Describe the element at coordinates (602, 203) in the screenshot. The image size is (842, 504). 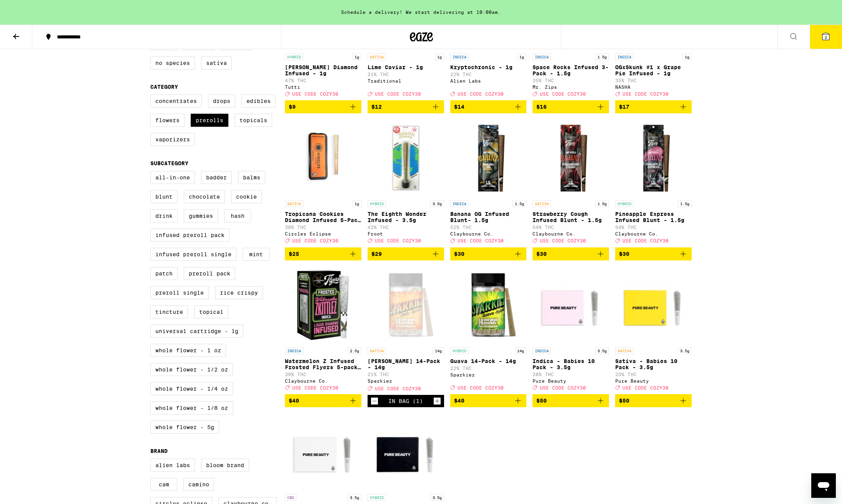
I see `p: 1.5g` at that location.